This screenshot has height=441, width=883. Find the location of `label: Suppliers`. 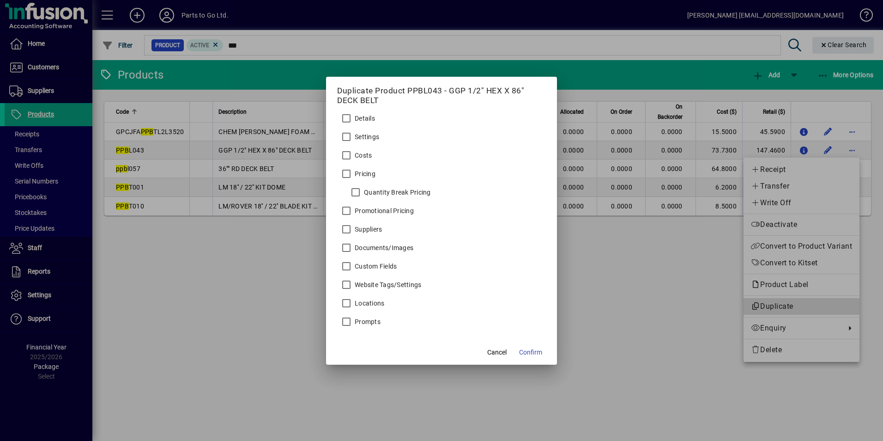

label: Suppliers is located at coordinates (367, 229).